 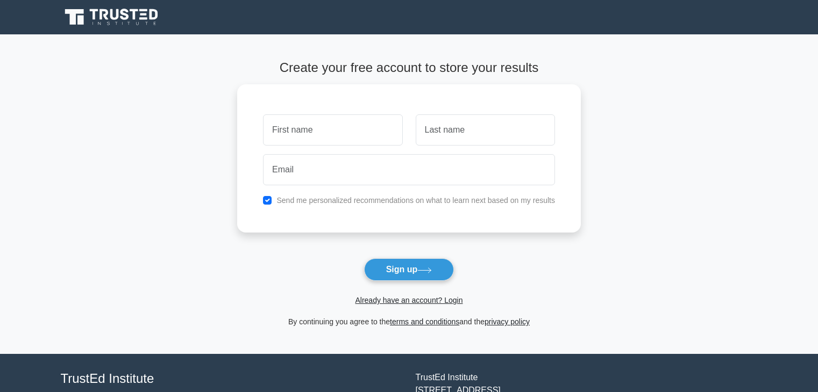 I want to click on a: privacy policy, so click(x=507, y=322).